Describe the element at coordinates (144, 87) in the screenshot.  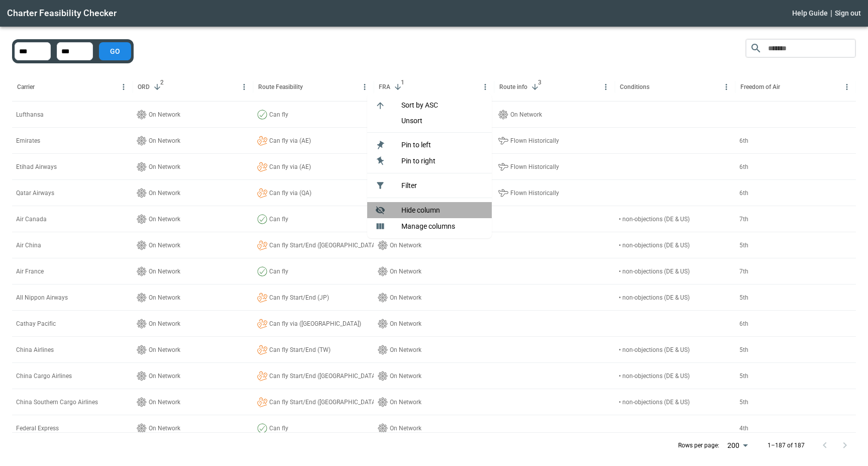
I see `div: ORD` at that location.